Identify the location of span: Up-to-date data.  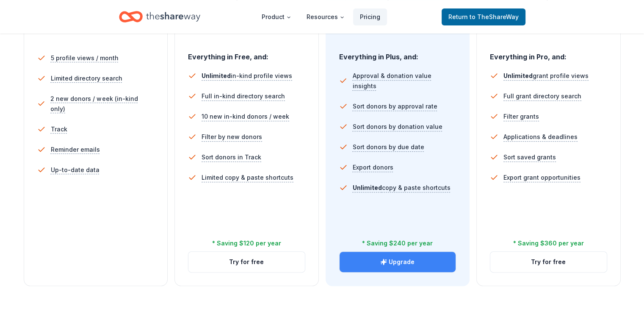
(75, 170).